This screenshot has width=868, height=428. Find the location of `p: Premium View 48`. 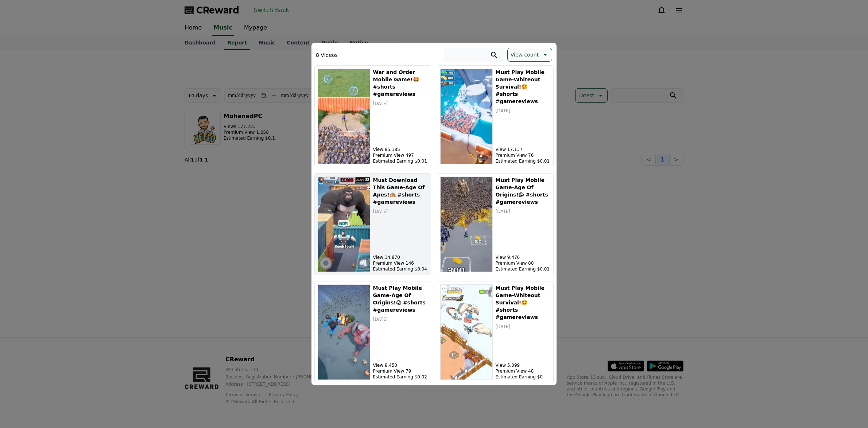

p: Premium View 48 is located at coordinates (523, 371).